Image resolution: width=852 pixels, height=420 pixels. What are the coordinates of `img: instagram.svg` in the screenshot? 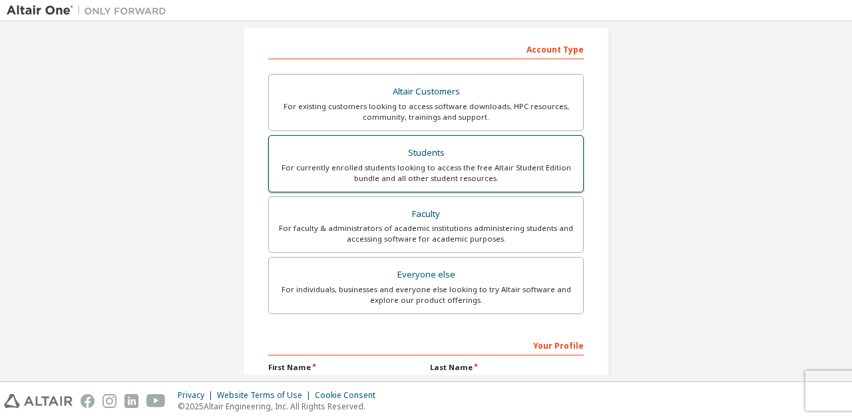 It's located at (109, 401).